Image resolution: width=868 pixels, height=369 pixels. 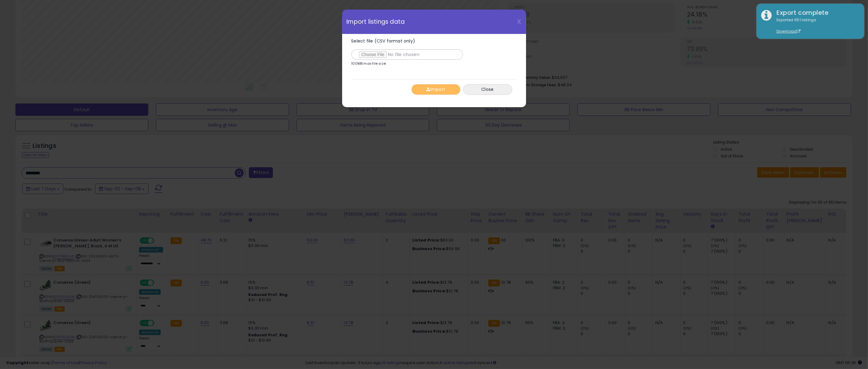 What do you see at coordinates (376, 22) in the screenshot?
I see `span: Import listings data` at bounding box center [376, 22].